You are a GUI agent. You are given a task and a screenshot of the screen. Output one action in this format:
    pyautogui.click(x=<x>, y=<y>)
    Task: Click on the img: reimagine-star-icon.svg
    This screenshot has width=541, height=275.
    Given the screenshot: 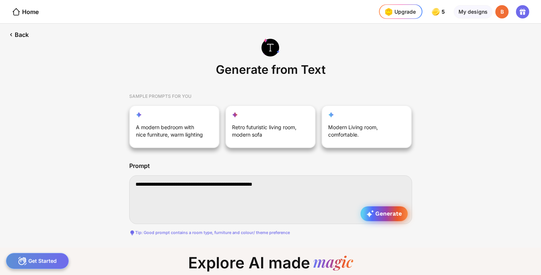 What is the action you would take?
    pyautogui.click(x=139, y=115)
    